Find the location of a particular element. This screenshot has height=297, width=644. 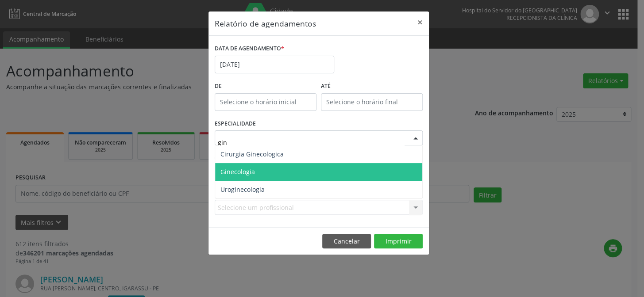

span: Ginecologia is located at coordinates (238, 172).